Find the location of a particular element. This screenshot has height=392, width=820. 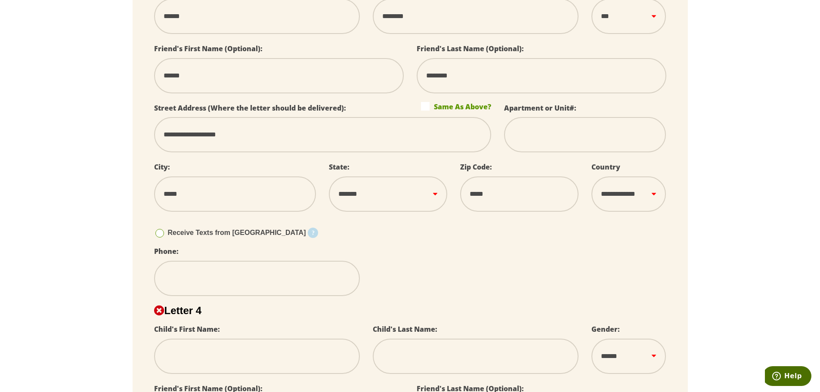

label: Same As Above? is located at coordinates (456, 106).